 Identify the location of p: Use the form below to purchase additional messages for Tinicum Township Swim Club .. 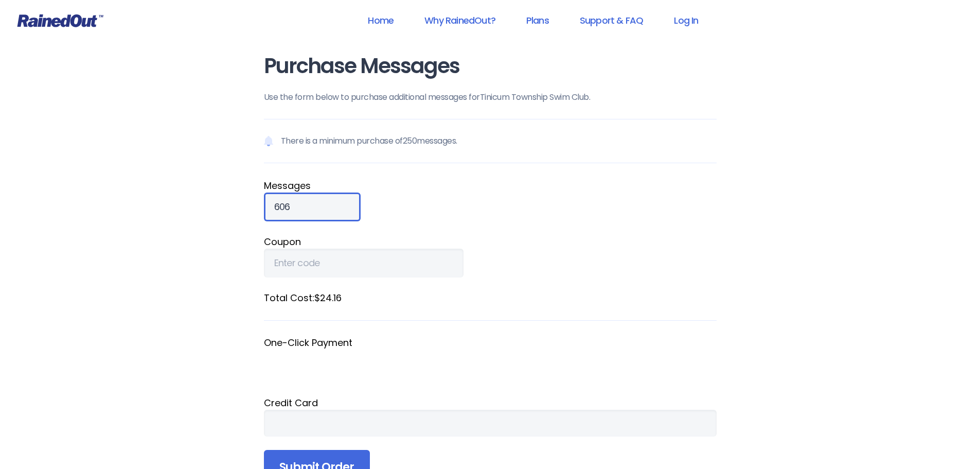
(490, 97).